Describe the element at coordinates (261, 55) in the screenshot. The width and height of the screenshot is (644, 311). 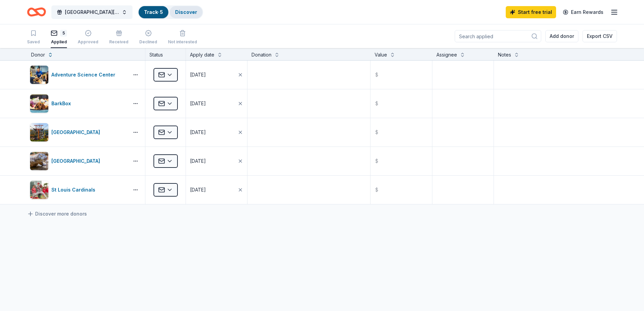
I see `div: Donation` at that location.